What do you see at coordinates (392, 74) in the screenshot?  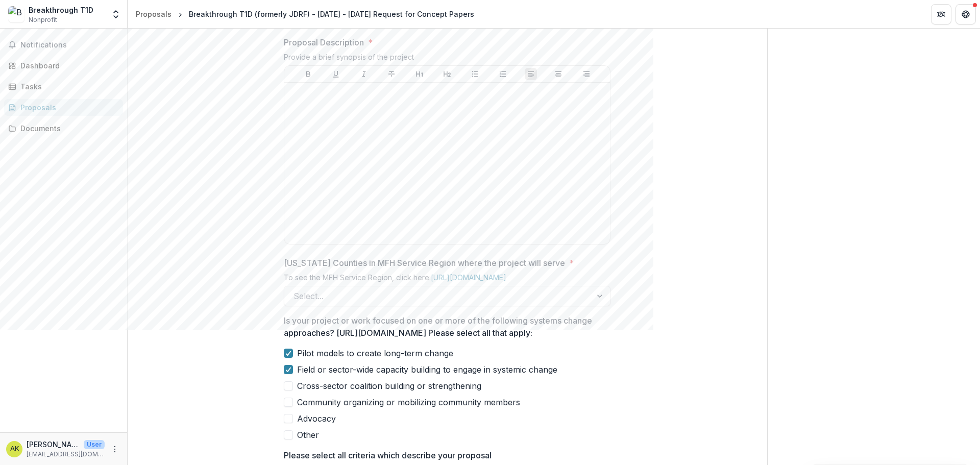 I see `button: Strike` at bounding box center [392, 74].